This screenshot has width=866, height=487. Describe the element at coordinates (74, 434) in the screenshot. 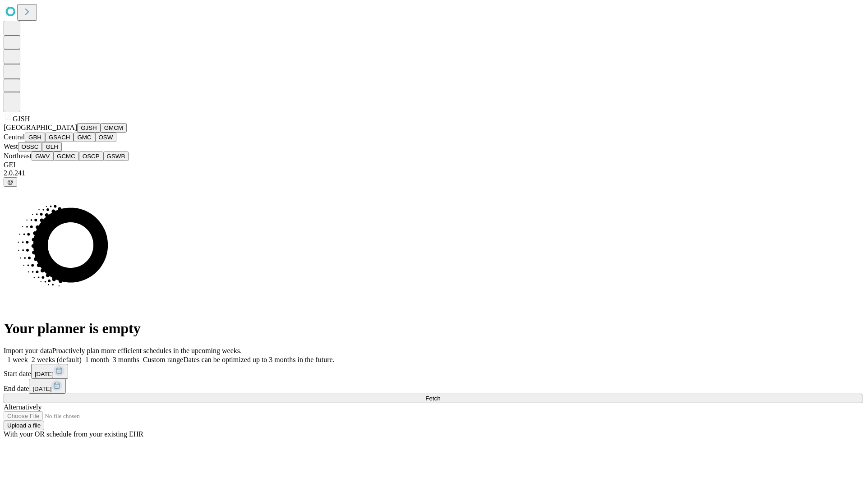

I see `span: With your OR schedule from your existing EHR` at that location.